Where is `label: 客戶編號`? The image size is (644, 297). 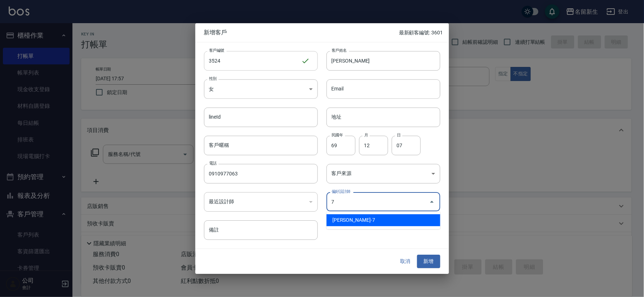 label: 客戶編號 is located at coordinates (216, 51).